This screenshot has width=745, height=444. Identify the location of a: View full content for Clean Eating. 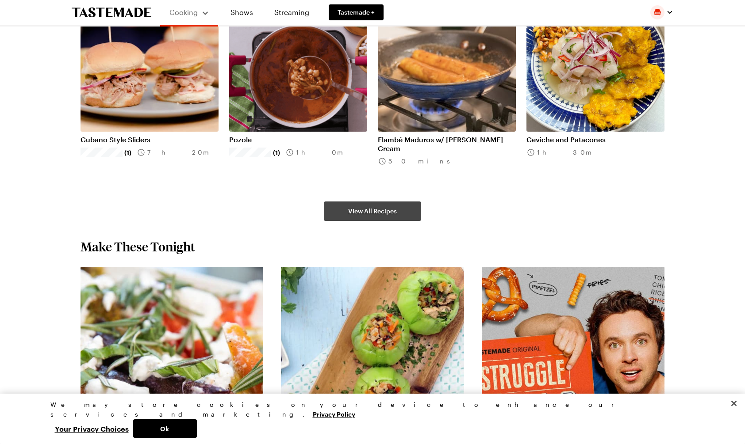
(337, 272).